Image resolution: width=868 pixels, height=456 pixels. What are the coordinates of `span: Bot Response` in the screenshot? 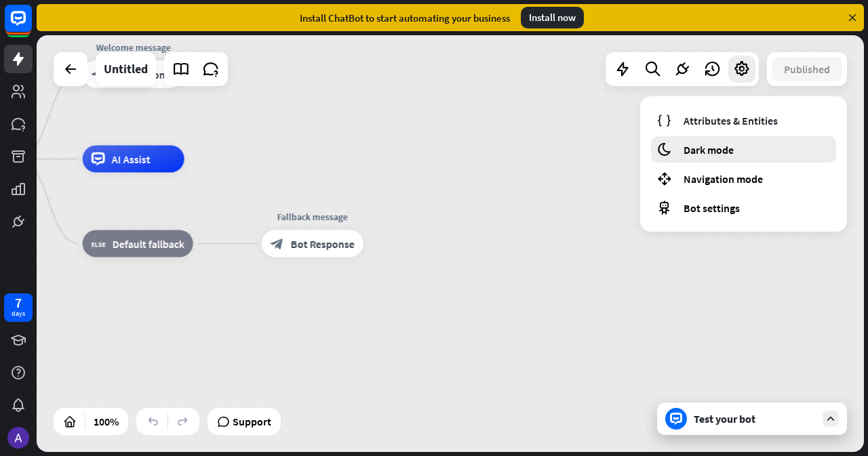 It's located at (323, 244).